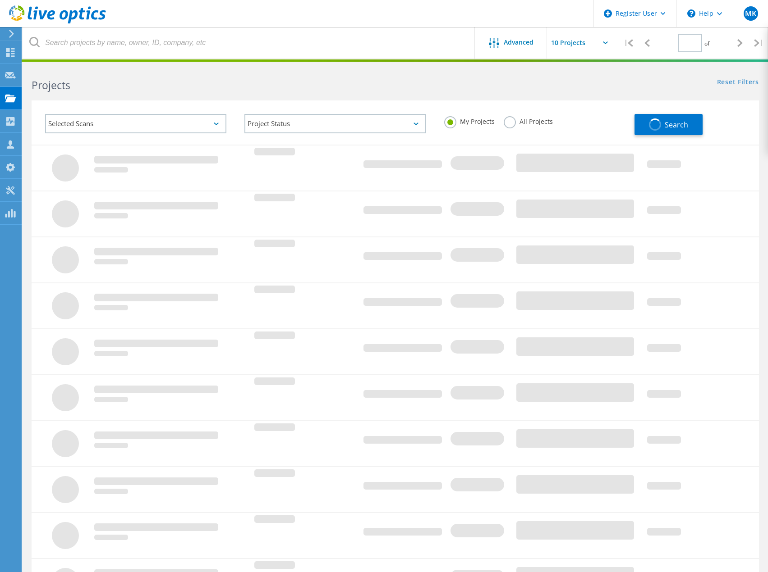  I want to click on div: Project Status, so click(335, 124).